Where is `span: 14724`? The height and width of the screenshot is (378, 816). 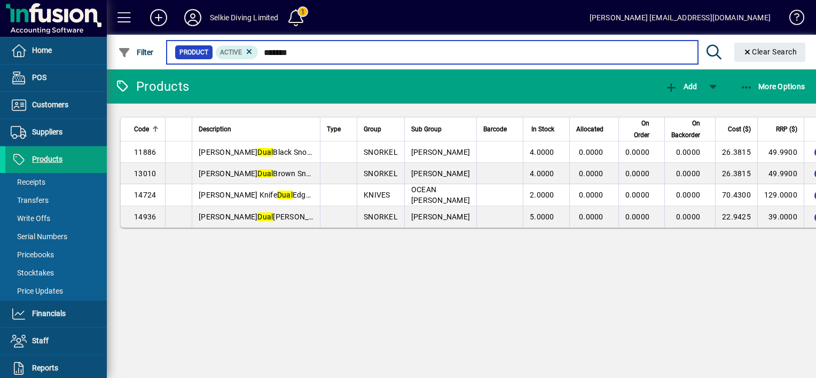
span: 14724 is located at coordinates (145, 195).